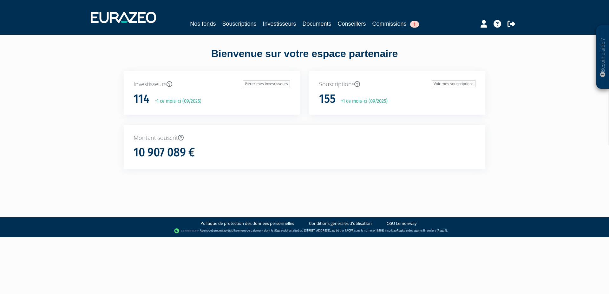 The image size is (609, 294). I want to click on a: Documents, so click(317, 24).